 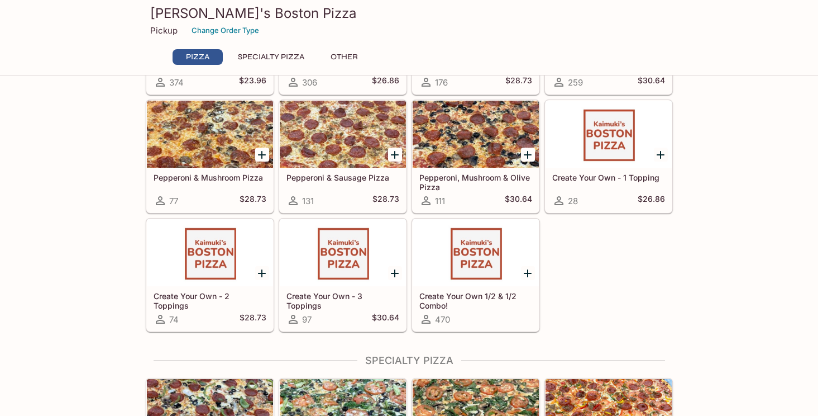 What do you see at coordinates (476, 275) in the screenshot?
I see `a: Create Your Own 1/2 & 1/2 Combo!470` at bounding box center [476, 275].